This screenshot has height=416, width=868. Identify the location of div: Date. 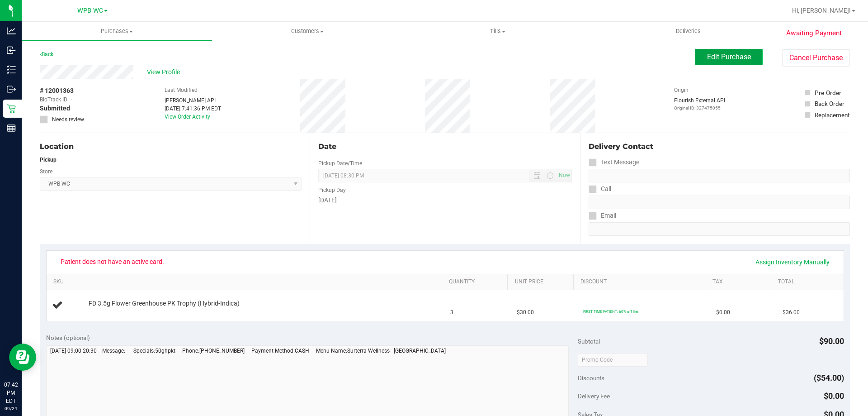
(445, 147).